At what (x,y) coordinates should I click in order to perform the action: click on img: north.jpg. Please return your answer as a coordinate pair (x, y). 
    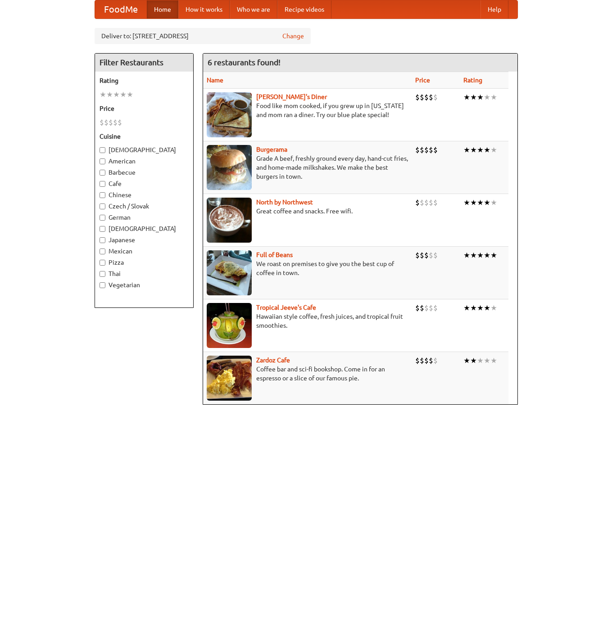
    Looking at the image, I should click on (229, 220).